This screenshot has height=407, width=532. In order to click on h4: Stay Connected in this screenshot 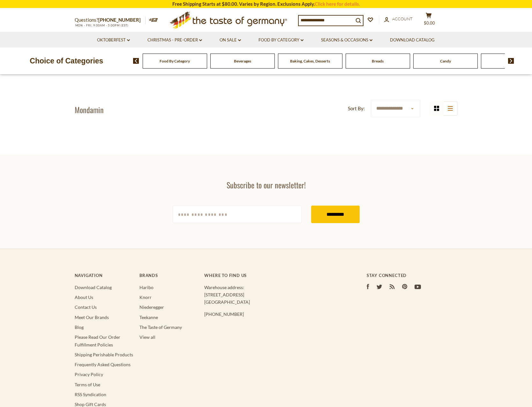, I will do `click(412, 275)`.